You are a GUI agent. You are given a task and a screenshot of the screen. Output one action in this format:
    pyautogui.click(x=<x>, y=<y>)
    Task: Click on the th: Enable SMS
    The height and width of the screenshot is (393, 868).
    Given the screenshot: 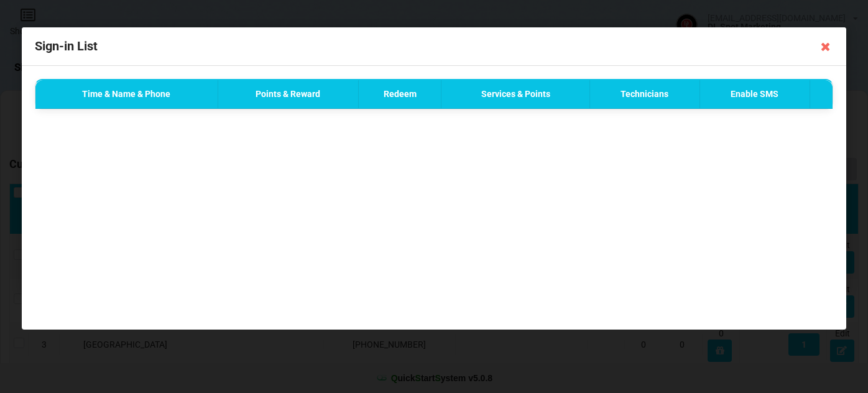 What is the action you would take?
    pyautogui.click(x=754, y=95)
    